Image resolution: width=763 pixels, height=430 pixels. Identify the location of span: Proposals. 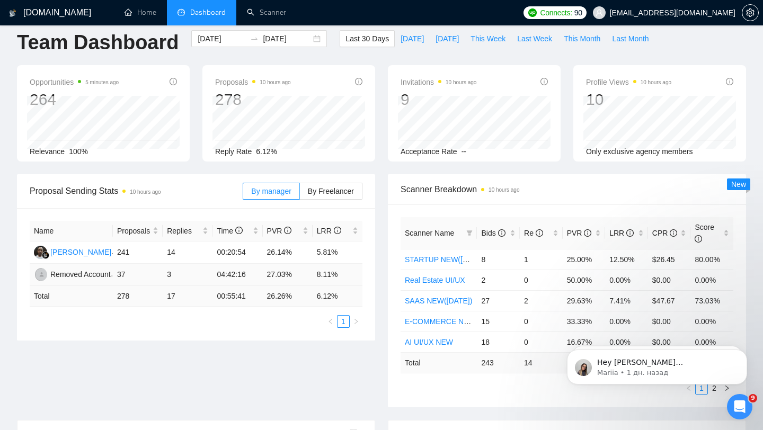
(253, 82).